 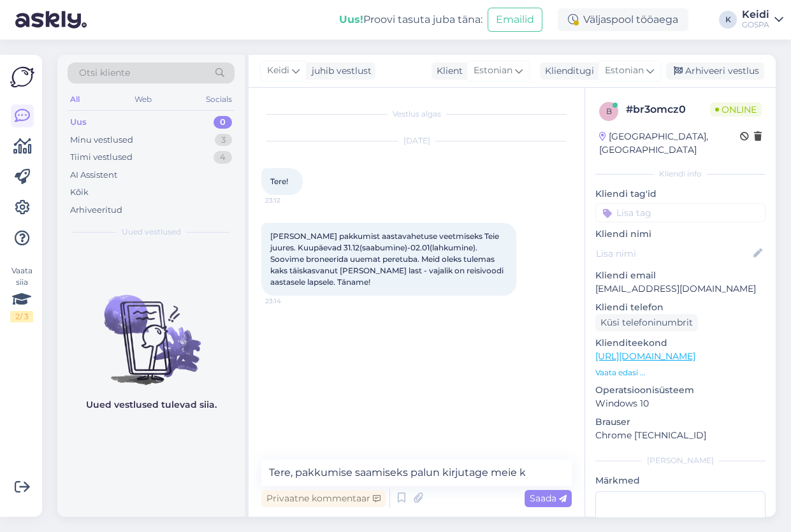 What do you see at coordinates (22, 316) in the screenshot?
I see `div: 2 / 3` at bounding box center [22, 316].